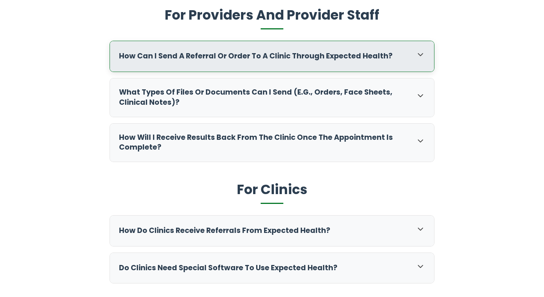 The height and width of the screenshot is (297, 544). Describe the element at coordinates (263, 56) in the screenshot. I see `h3: How can I send a referral or order to a clinic through Expected Health?` at that location.